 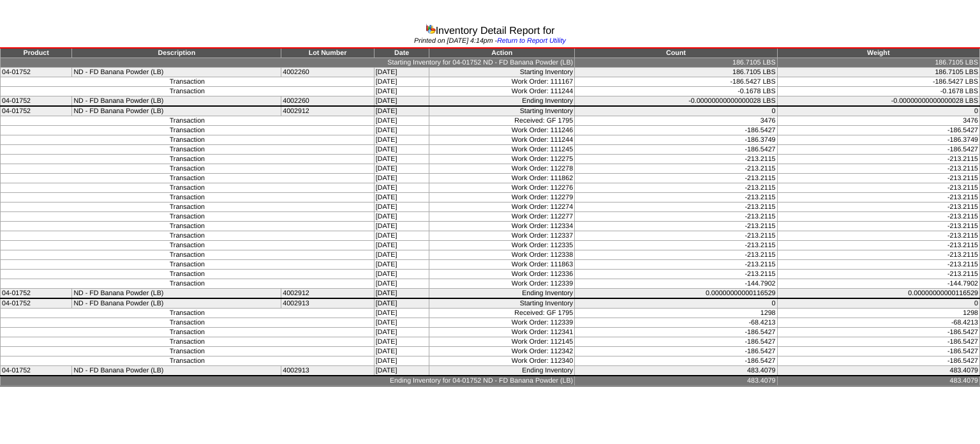 What do you see at coordinates (502, 91) in the screenshot?
I see `td: Work Order: 111244` at bounding box center [502, 91].